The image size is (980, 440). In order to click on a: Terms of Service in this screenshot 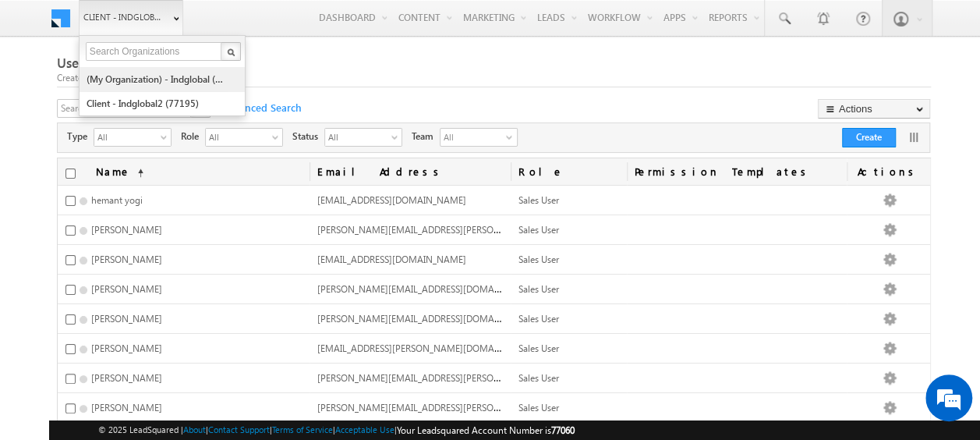, I will do `click(303, 429)`.